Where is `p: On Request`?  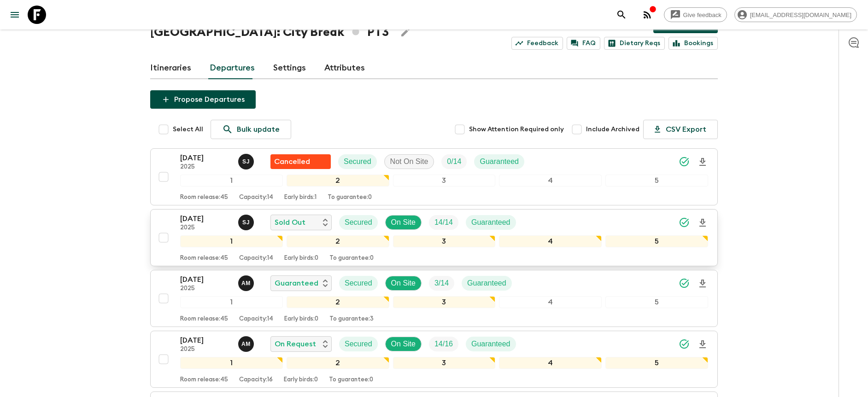 p: On Request is located at coordinates (296, 344).